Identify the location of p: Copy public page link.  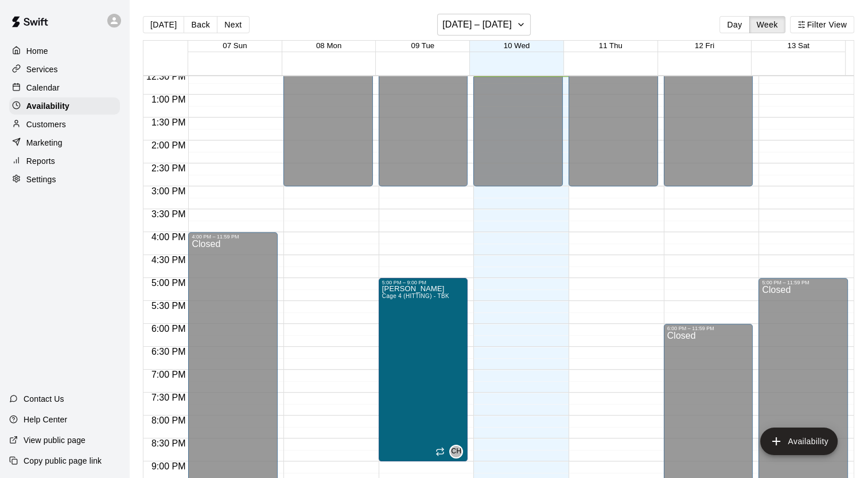
(63, 461).